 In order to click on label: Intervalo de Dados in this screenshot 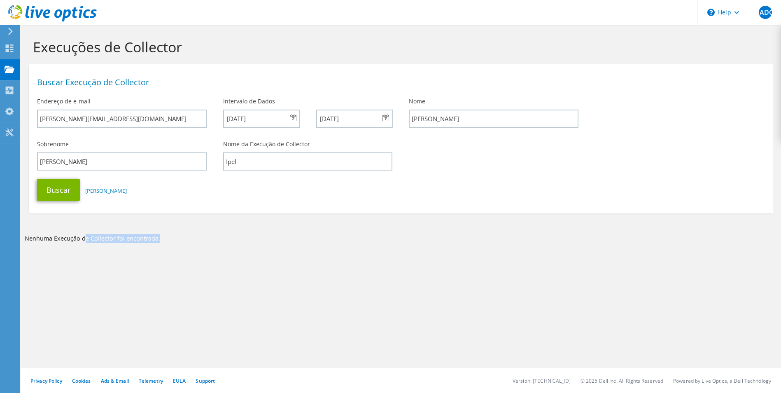, I will do `click(249, 101)`.